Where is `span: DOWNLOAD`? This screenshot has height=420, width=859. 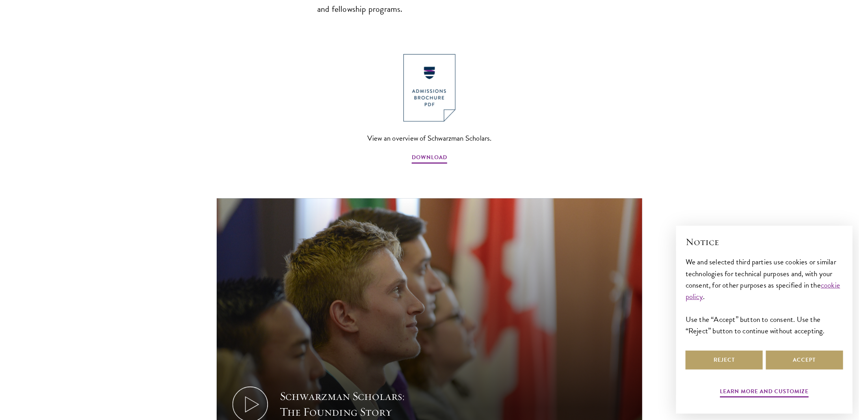
span: DOWNLOAD is located at coordinates (430, 158).